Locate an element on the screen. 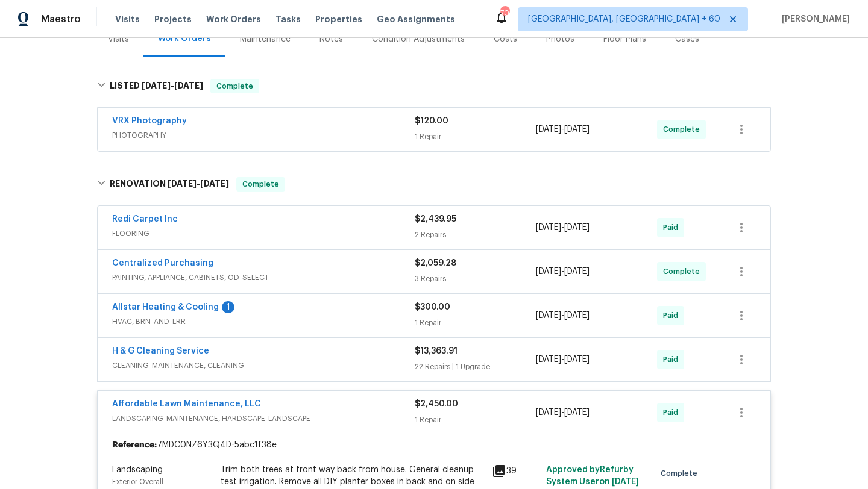 The width and height of the screenshot is (868, 489). span: $2,439.95 is located at coordinates (435, 219).